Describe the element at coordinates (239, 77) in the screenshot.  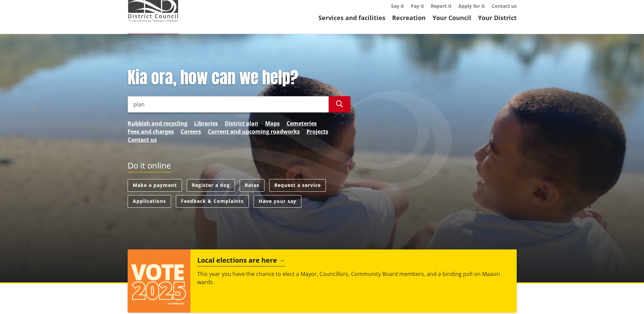
I see `h1: Kia ora, how can we help?` at that location.